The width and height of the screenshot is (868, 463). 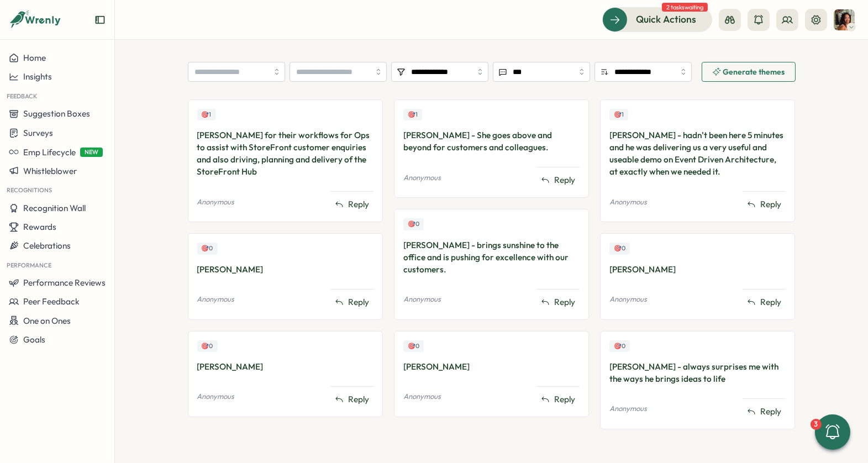 I want to click on span: Celebrations, so click(x=47, y=246).